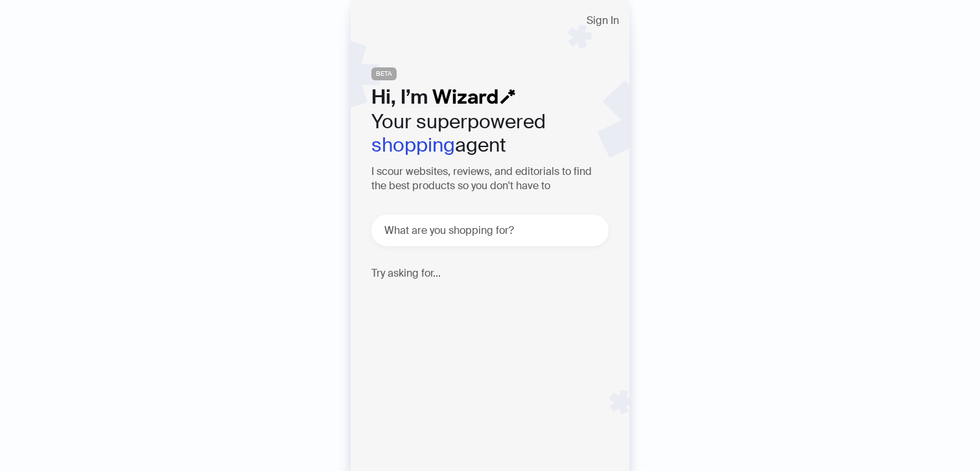 The image size is (980, 471). Describe the element at coordinates (413, 145) in the screenshot. I see `em: shopping` at that location.